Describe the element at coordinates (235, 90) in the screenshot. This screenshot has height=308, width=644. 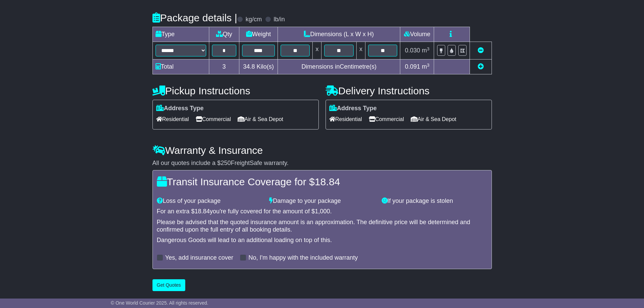
I see `h4: Pickup Instructions` at that location.